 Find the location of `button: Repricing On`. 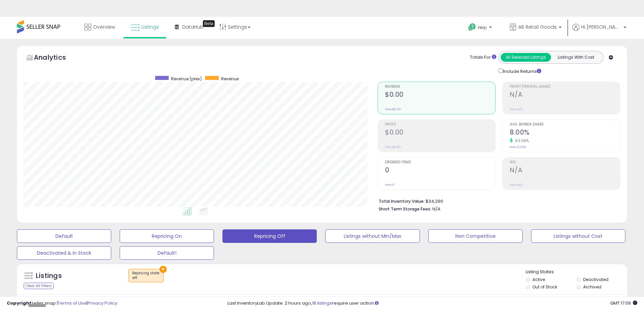

button: Repricing On is located at coordinates (167, 236).